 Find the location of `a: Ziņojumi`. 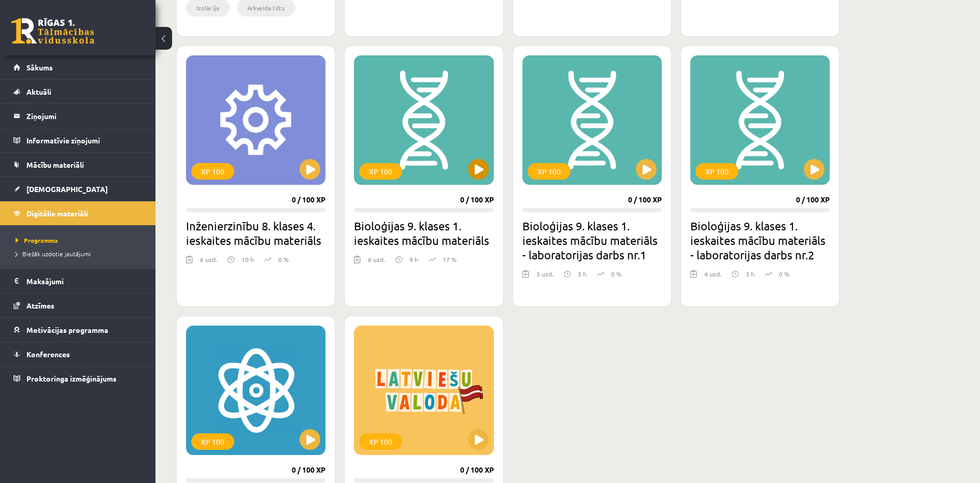

a: Ziņojumi is located at coordinates (78, 116).